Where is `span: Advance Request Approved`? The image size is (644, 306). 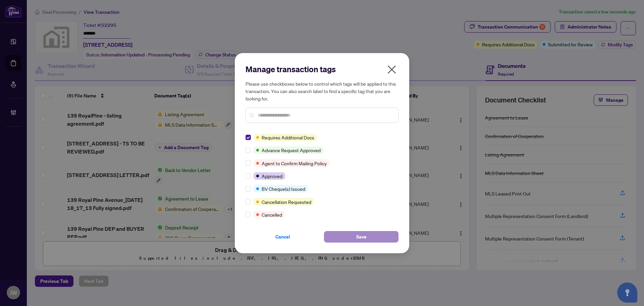 span: Advance Request Approved is located at coordinates (291, 150).